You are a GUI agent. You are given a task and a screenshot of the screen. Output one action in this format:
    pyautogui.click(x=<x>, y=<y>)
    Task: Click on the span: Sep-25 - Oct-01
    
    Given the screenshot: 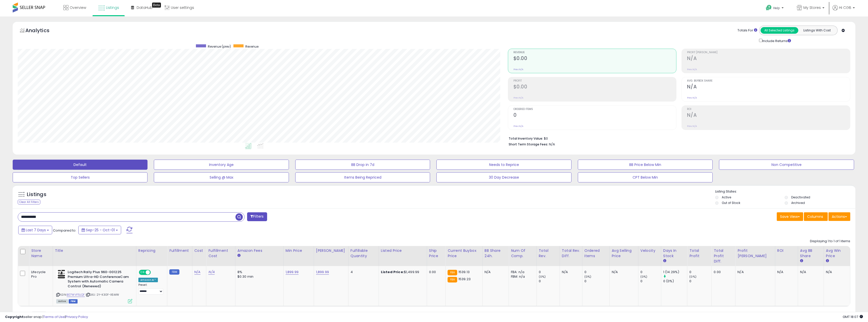 What is the action you would take?
    pyautogui.click(x=100, y=230)
    